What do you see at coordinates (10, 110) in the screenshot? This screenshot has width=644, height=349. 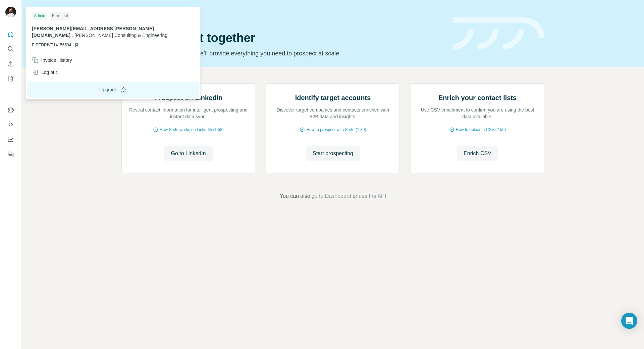 I see `button: Use Surfe on LinkedIn` at bounding box center [10, 110].